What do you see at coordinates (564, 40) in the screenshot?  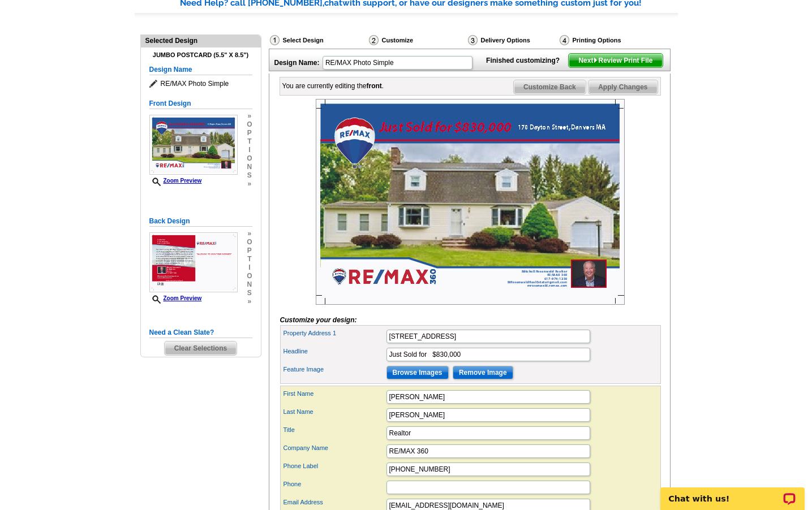 I see `img: Printing Options & Summary` at bounding box center [564, 40].